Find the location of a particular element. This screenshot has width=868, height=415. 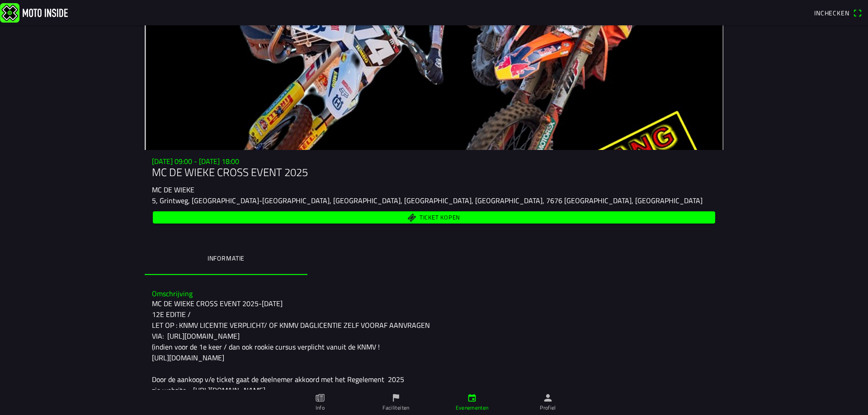

h3: Omschrijving is located at coordinates (434, 294).